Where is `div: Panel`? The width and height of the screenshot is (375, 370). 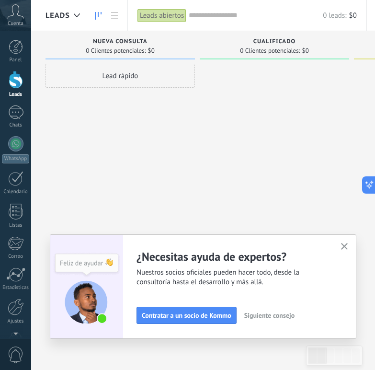 div: Panel is located at coordinates (16, 60).